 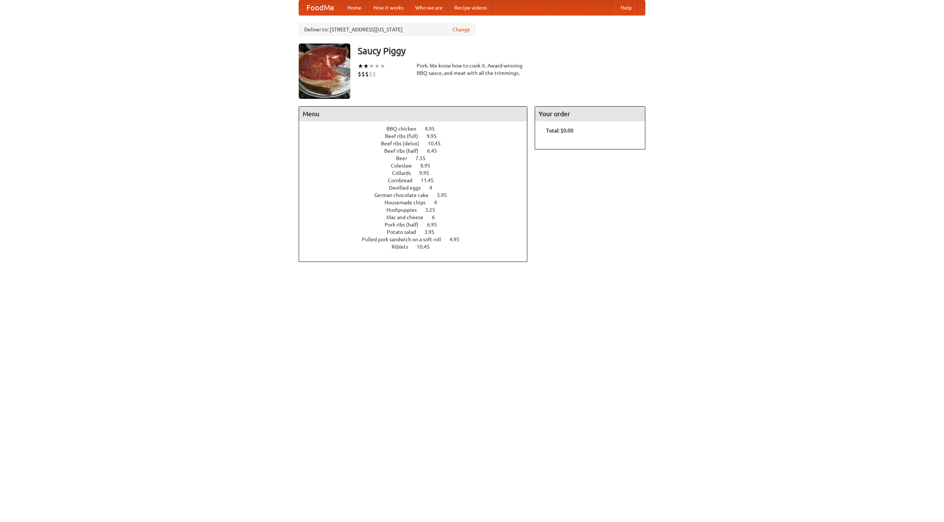 I want to click on span: 7.55, so click(x=424, y=158).